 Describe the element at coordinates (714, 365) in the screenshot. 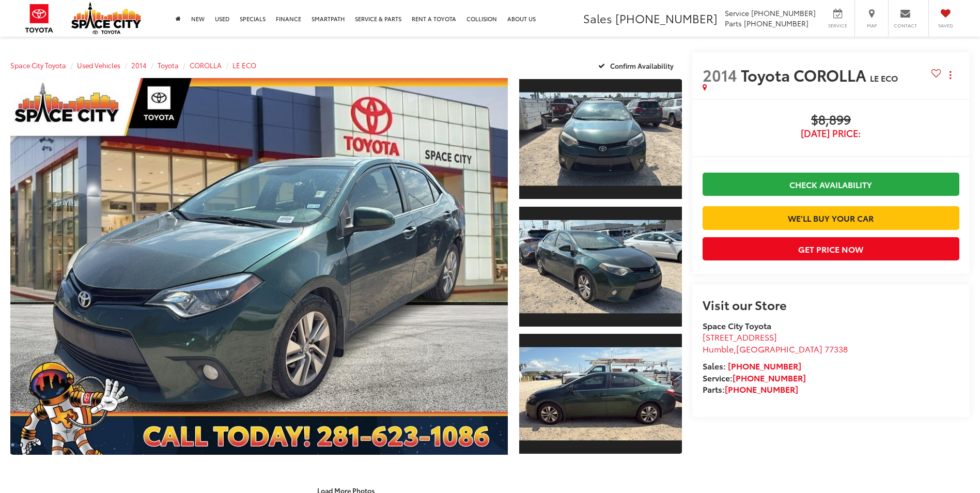

I see `span: Sales:` at that location.